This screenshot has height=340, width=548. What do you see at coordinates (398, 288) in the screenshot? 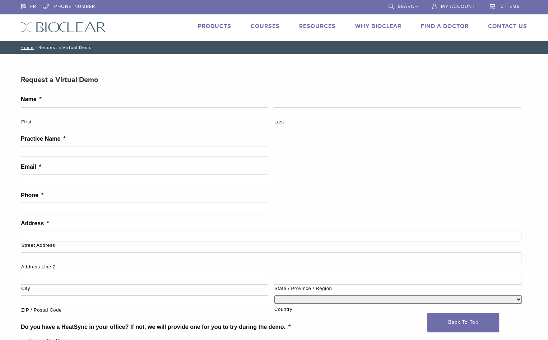
I see `label: State / Province / Region` at bounding box center [398, 288].